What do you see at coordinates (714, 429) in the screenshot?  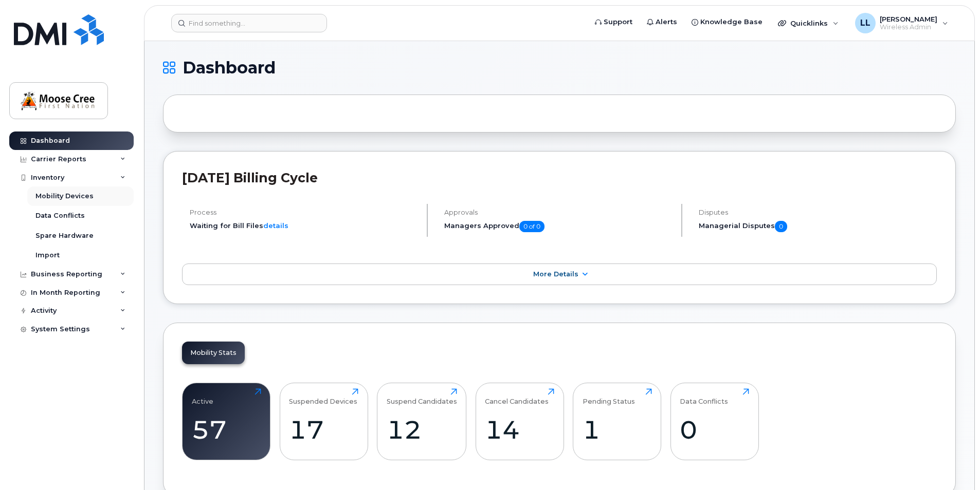 I see `div: 0` at bounding box center [714, 429].